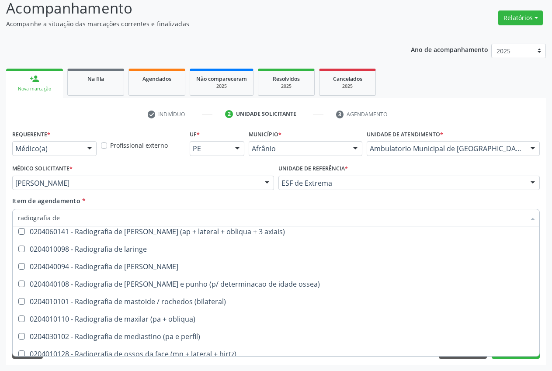 The height and width of the screenshot is (371, 552). What do you see at coordinates (347, 79) in the screenshot?
I see `span: Cancelados` at bounding box center [347, 79].